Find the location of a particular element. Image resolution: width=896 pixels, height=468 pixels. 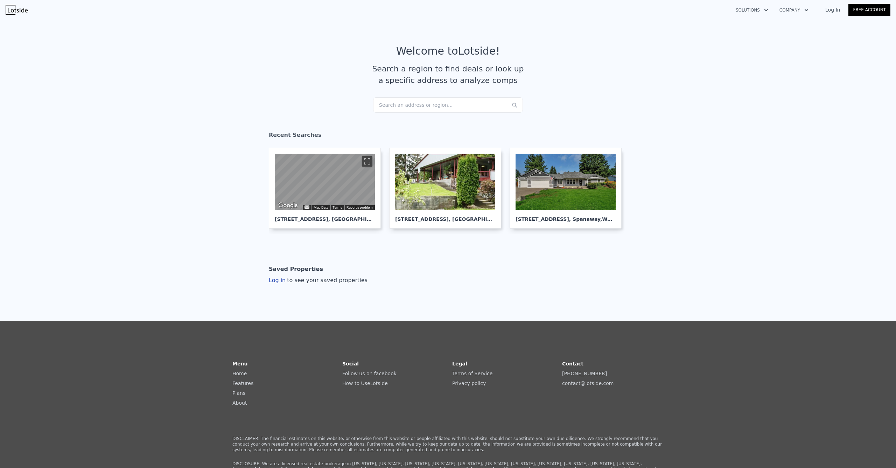

div: Recent Searches is located at coordinates (448, 137).